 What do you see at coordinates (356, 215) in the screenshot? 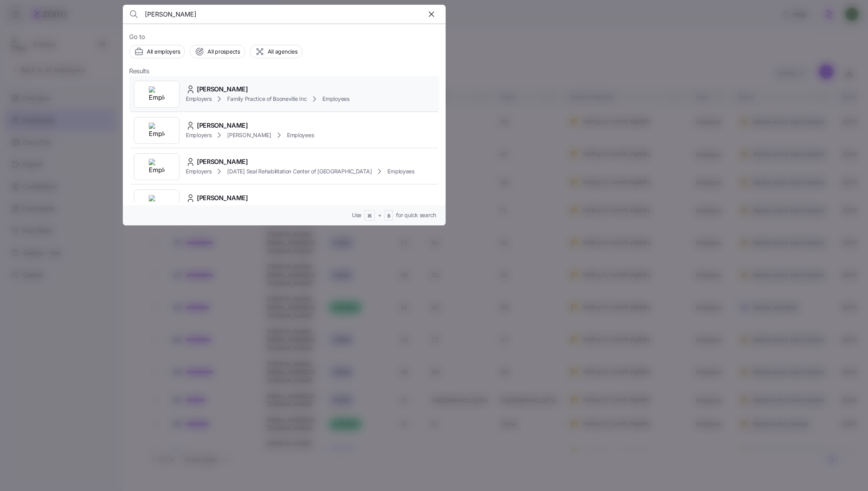
I see `span: Use` at bounding box center [356, 215].